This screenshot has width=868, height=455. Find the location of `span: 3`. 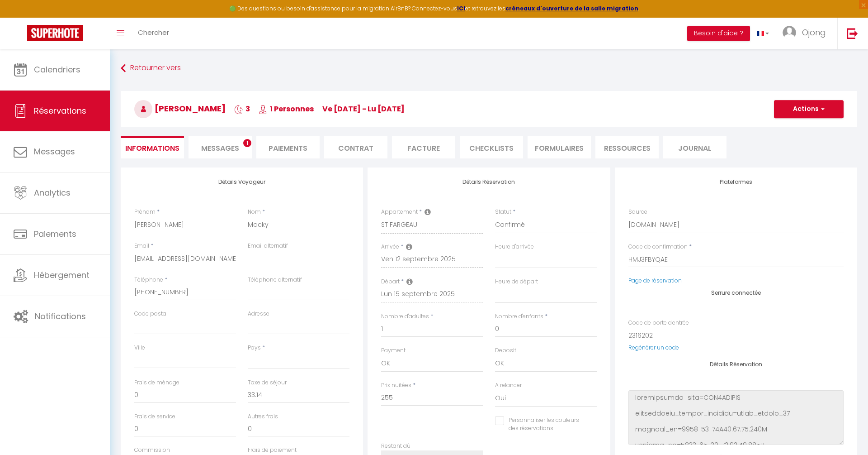

span: 3 is located at coordinates (242, 108).